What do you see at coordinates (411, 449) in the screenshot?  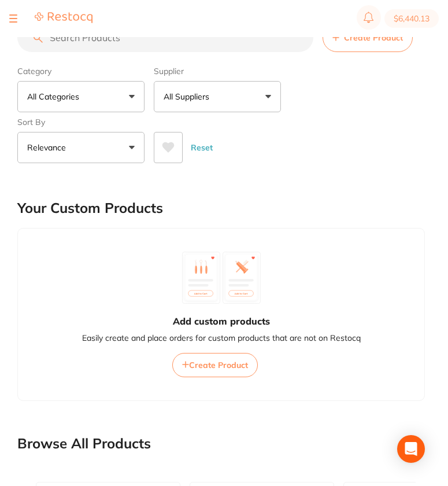 I see `div: Open Intercom Messenger` at bounding box center [411, 449].